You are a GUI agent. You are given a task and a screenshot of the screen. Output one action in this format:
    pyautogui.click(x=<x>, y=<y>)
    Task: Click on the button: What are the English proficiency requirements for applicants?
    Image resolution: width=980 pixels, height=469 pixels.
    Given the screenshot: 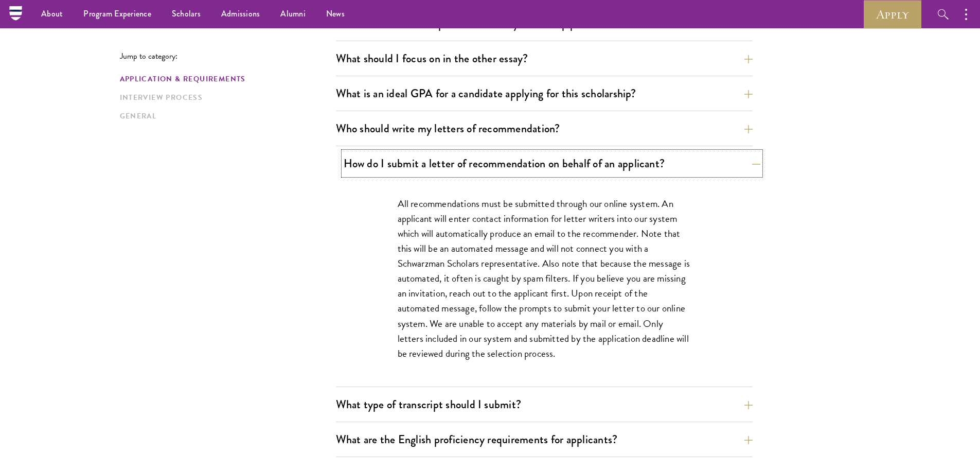 What is the action you would take?
    pyautogui.click(x=544, y=439)
    